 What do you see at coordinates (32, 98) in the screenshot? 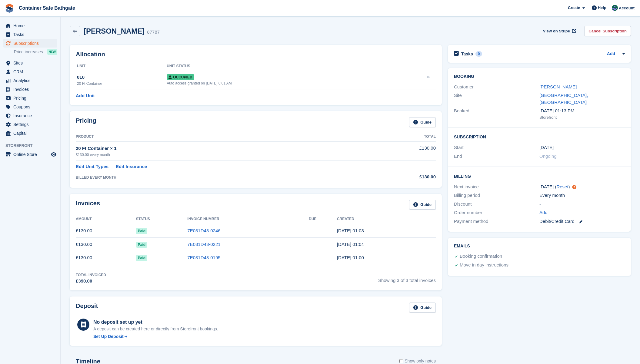
I see `span: Pricing` at bounding box center [32, 98].